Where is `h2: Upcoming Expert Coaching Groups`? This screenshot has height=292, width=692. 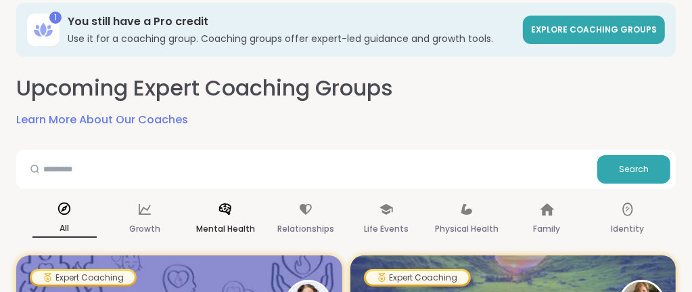 h2: Upcoming Expert Coaching Groups is located at coordinates (204, 88).